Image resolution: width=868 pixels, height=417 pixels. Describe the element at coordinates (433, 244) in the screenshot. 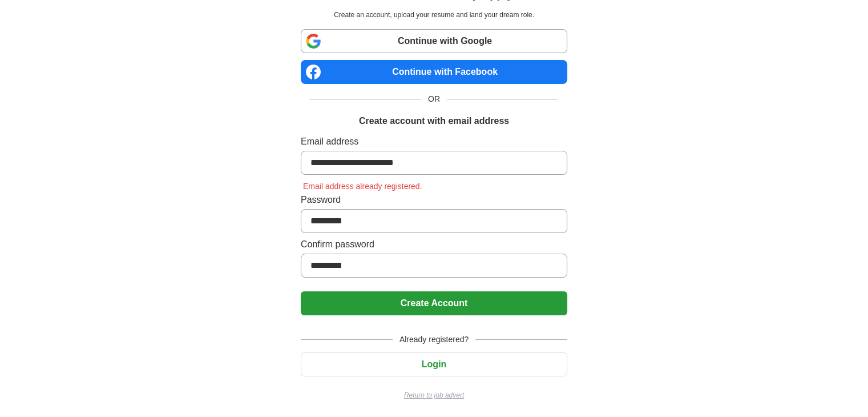

I see `label: Confirm password` at that location.